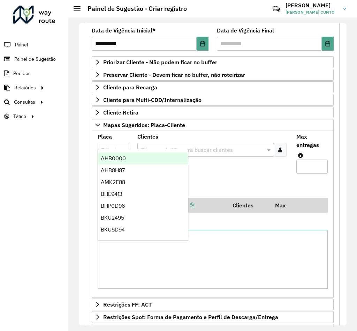 The image size is (357, 331). What do you see at coordinates (124, 30) in the screenshot?
I see `label: Data de Vigência Inicial` at bounding box center [124, 30].